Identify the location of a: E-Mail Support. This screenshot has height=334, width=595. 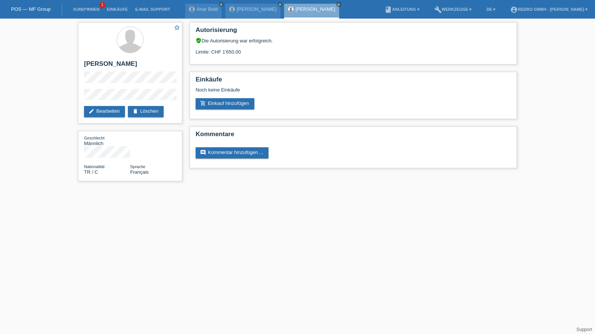
(153, 9).